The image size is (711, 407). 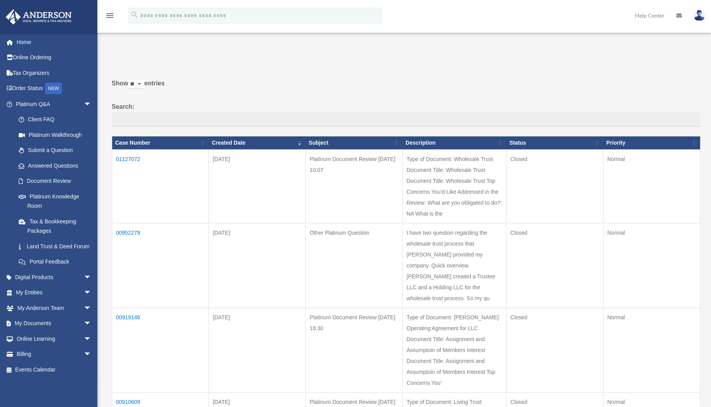 I want to click on a: Platinum Q&Aarrow_drop_down, so click(x=52, y=104).